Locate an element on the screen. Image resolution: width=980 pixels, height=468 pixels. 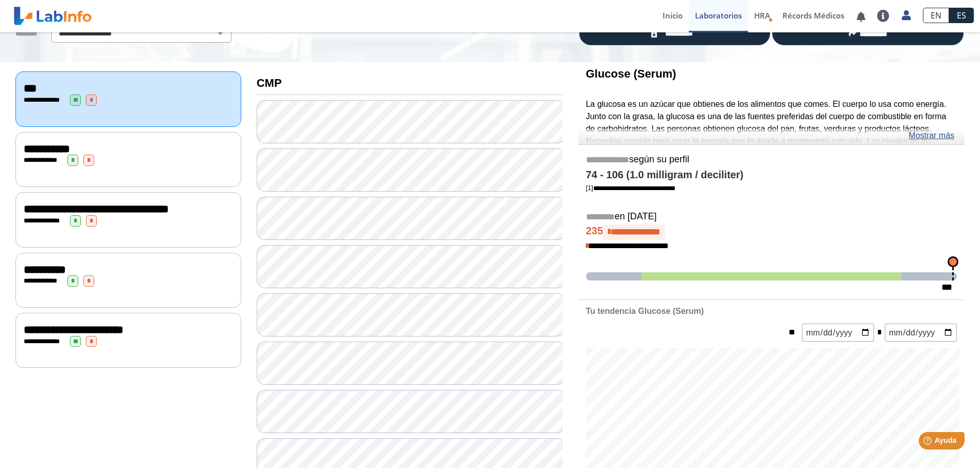
span: Ayuda is located at coordinates (57, 13).